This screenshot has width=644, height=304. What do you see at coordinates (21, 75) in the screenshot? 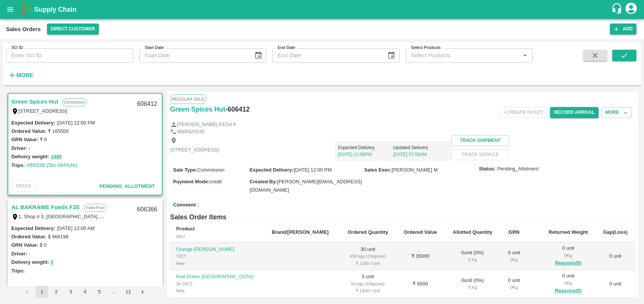
I see `button: More` at bounding box center [21, 75].